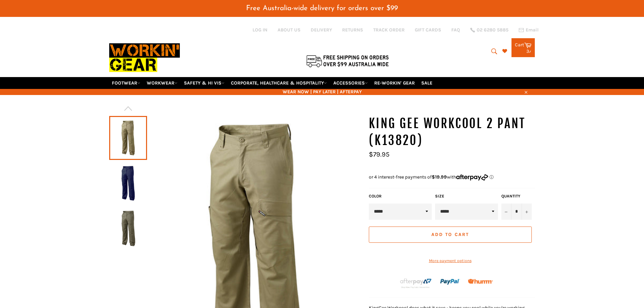 Image resolution: width=644 pixels, height=308 pixels. I want to click on label: Size, so click(467, 196).